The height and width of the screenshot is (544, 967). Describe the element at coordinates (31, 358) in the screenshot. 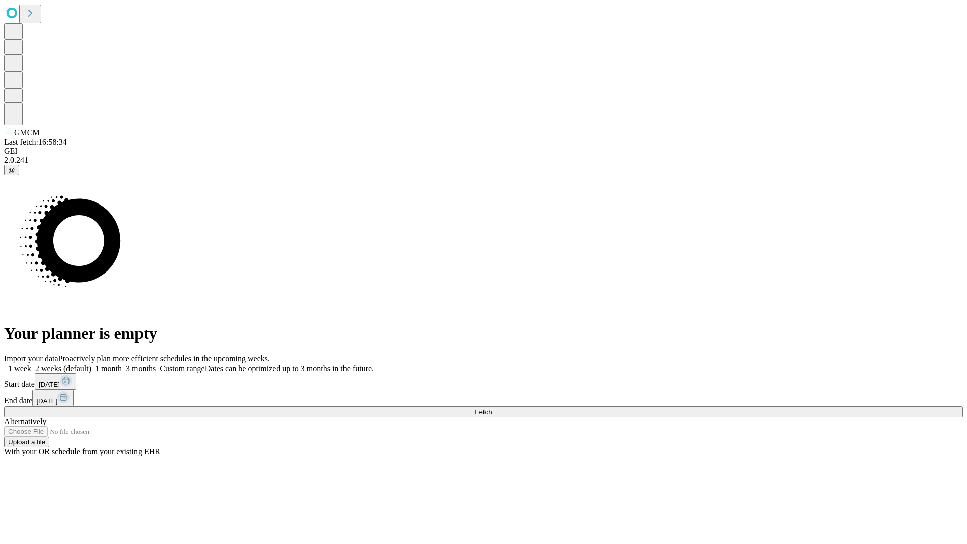

I see `span: Import your data` at that location.